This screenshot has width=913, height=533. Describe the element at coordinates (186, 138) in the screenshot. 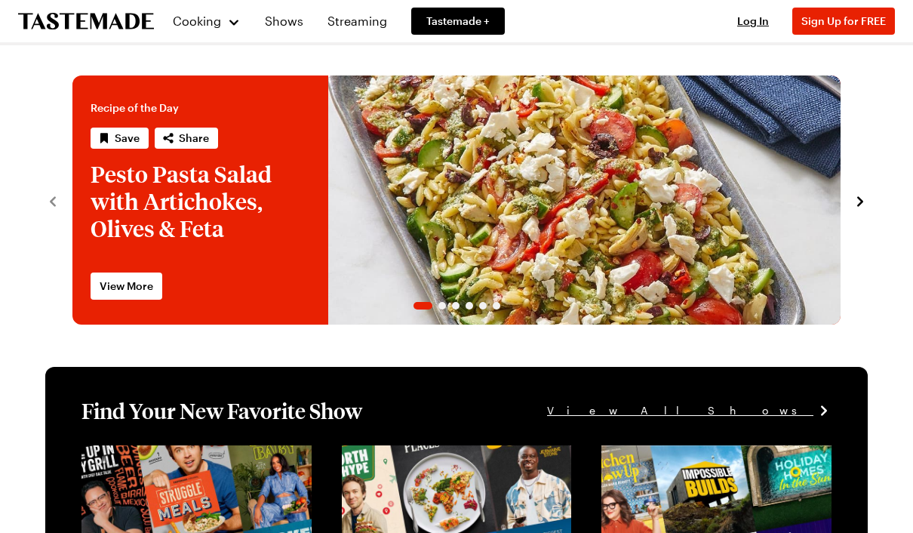

I see `button: Share` at that location.